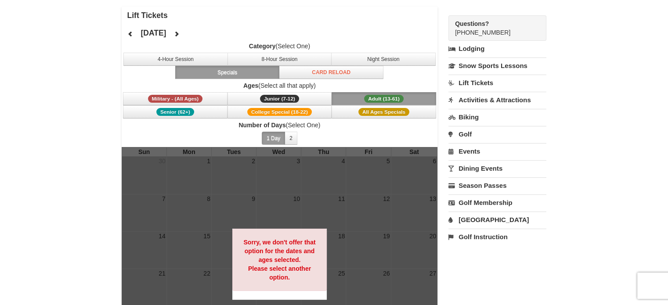 This screenshot has width=668, height=305. Describe the element at coordinates (176, 59) in the screenshot. I see `button: 4-Hour Session` at that location.